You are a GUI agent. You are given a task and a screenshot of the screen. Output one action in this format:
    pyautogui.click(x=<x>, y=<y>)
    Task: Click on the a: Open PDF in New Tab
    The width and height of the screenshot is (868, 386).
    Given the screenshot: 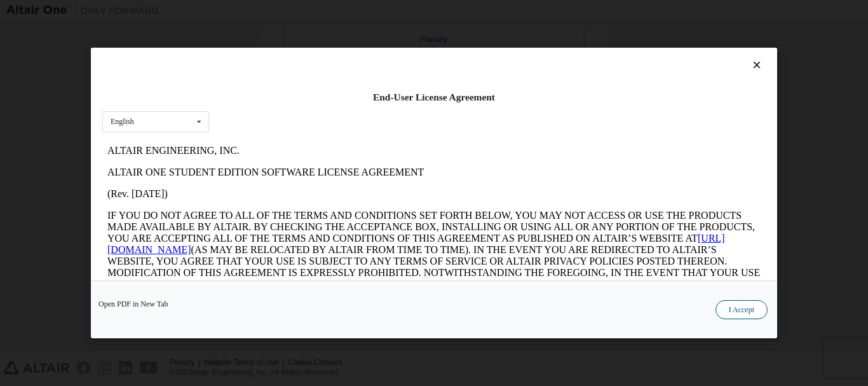 What is the action you would take?
    pyautogui.click(x=133, y=304)
    